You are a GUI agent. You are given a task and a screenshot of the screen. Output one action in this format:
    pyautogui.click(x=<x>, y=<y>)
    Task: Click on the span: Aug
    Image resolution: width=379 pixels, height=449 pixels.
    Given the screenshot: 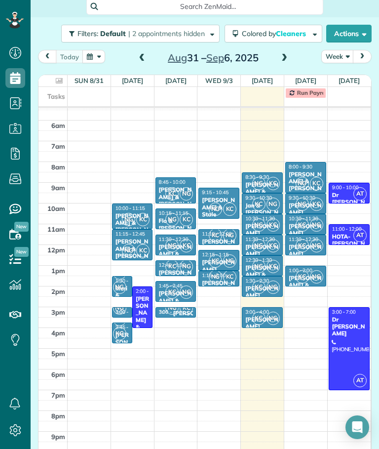 What is the action you would take?
    pyautogui.click(x=177, y=57)
    